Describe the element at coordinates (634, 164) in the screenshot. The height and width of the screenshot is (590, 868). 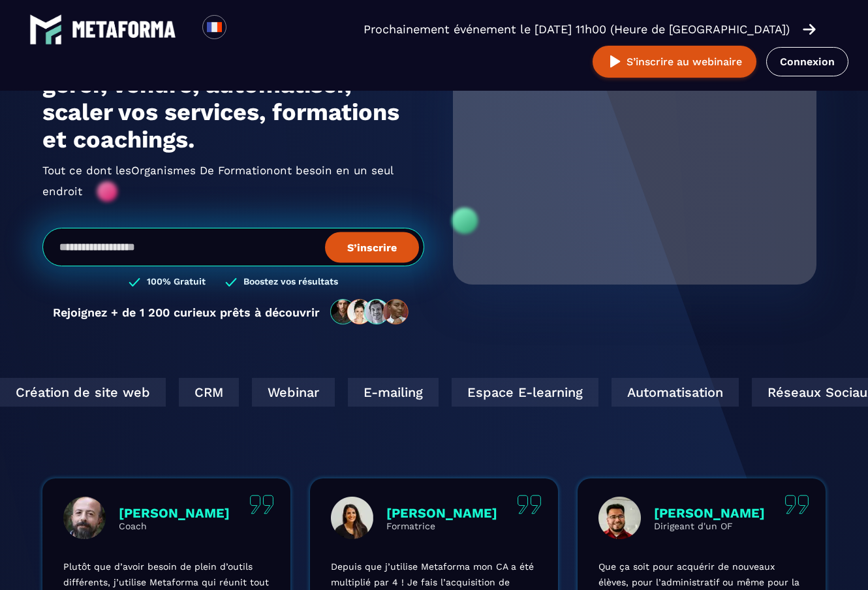
I see `video: Your browser does not support the video tag.` at that location.